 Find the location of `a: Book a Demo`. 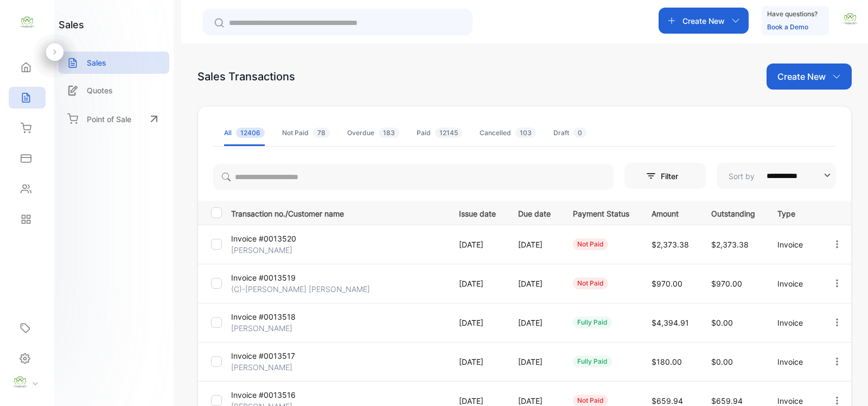

a: Book a Demo is located at coordinates (788, 27).